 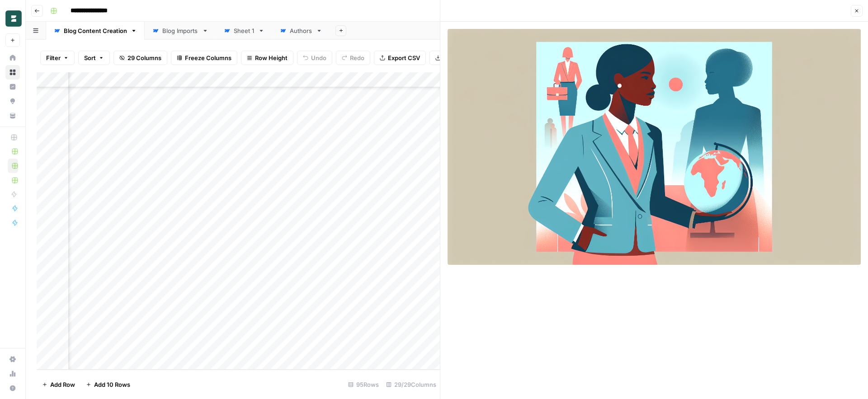 What do you see at coordinates (12, 373) in the screenshot?
I see `a: Usage` at bounding box center [12, 373].